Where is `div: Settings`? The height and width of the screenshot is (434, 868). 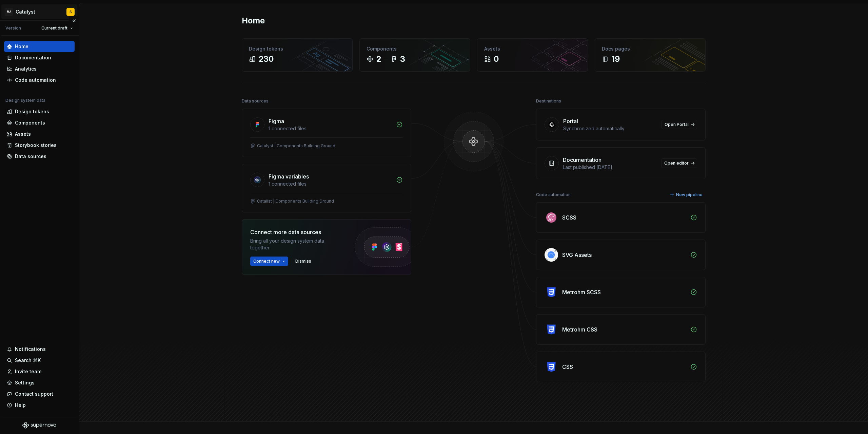 div: Settings is located at coordinates (25, 383).